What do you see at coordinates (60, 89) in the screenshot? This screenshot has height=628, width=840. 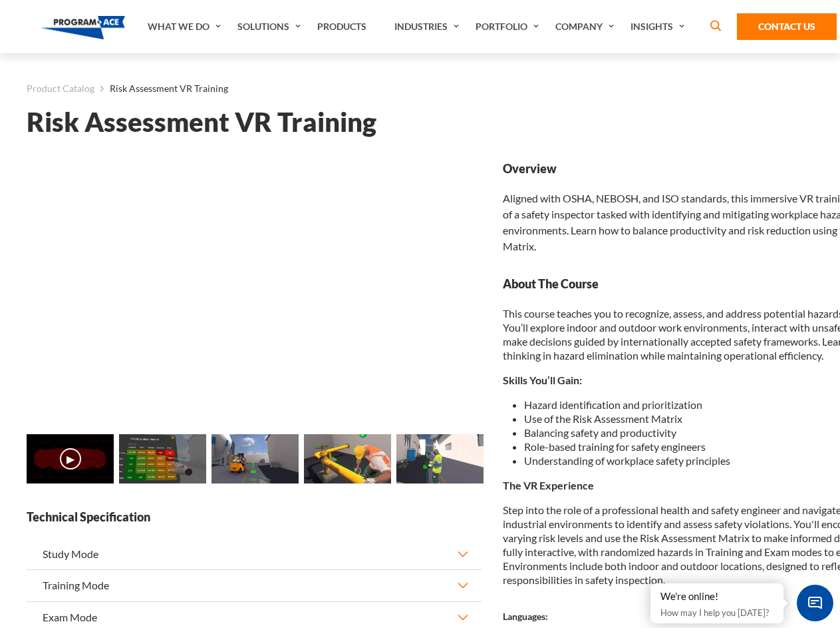 I see `a: Product Catalog` at bounding box center [60, 89].